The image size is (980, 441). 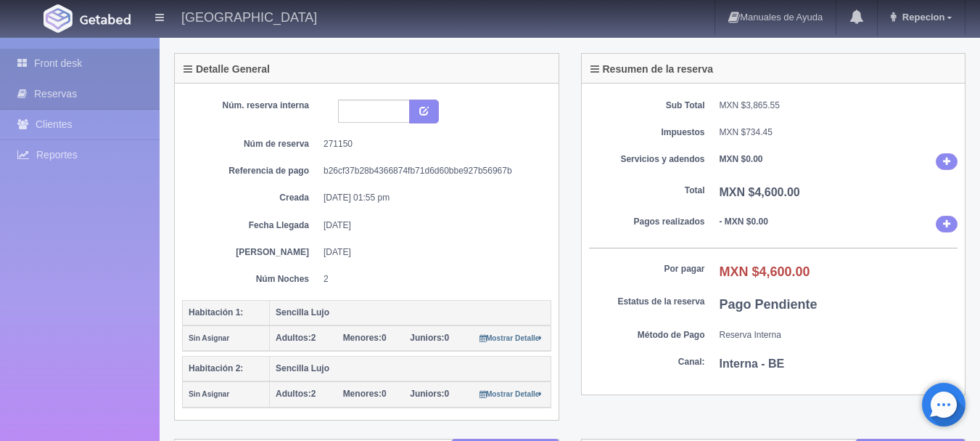 What do you see at coordinates (227, 69) in the screenshot?
I see `h4: Detalle General` at bounding box center [227, 69].